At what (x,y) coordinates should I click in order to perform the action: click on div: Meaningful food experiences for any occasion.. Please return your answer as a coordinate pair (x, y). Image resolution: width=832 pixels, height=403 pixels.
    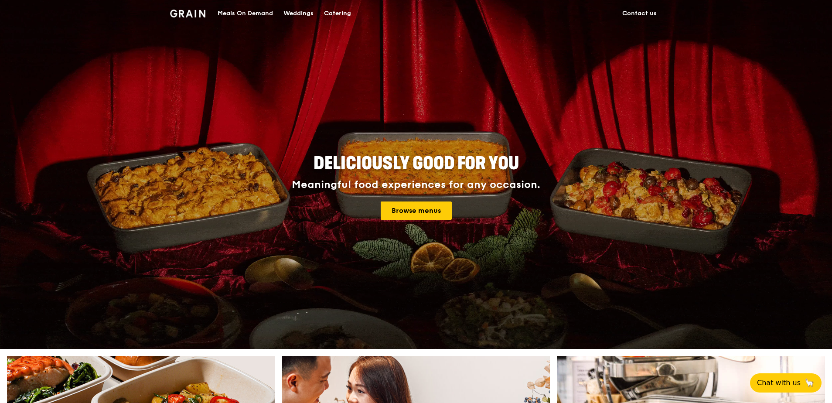
    Looking at the image, I should click on (416, 185).